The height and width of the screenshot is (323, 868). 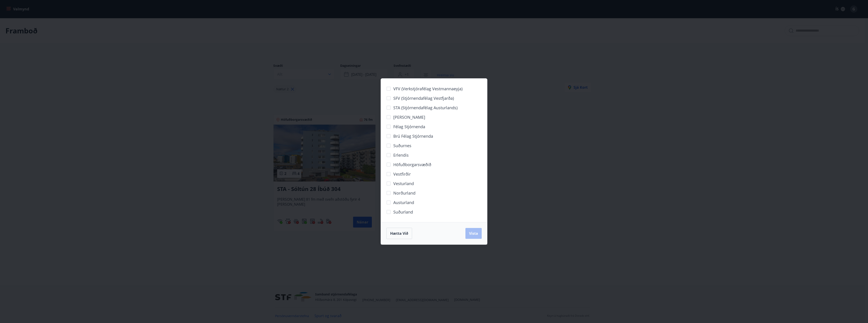 I want to click on span: Austurland, so click(x=404, y=202).